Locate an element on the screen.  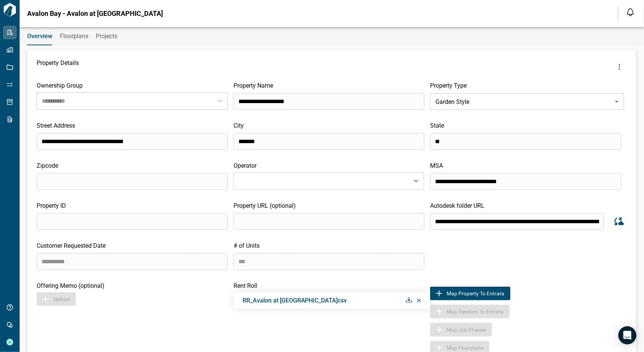
span: Zipcode is located at coordinates (47, 165).